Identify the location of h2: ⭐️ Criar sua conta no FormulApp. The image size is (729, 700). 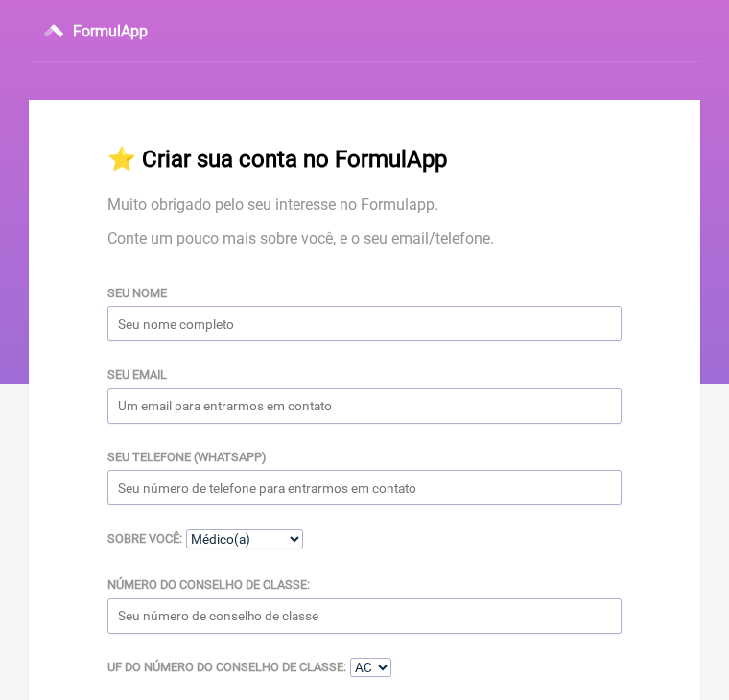
(364, 159).